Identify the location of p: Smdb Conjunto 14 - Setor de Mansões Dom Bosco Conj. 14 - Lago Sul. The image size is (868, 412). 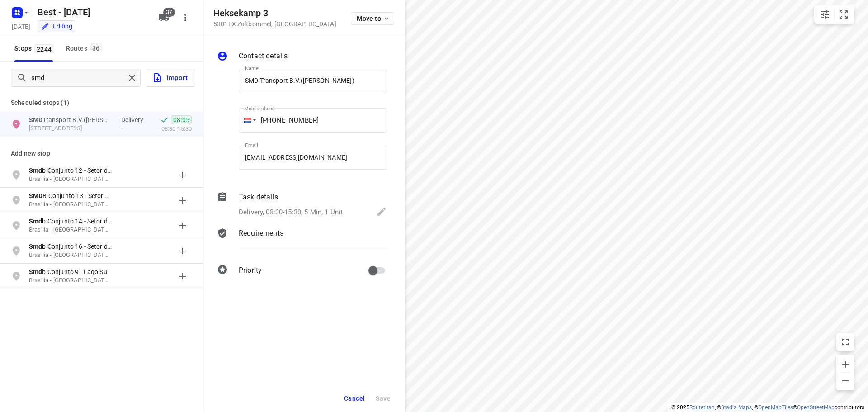
(70, 222).